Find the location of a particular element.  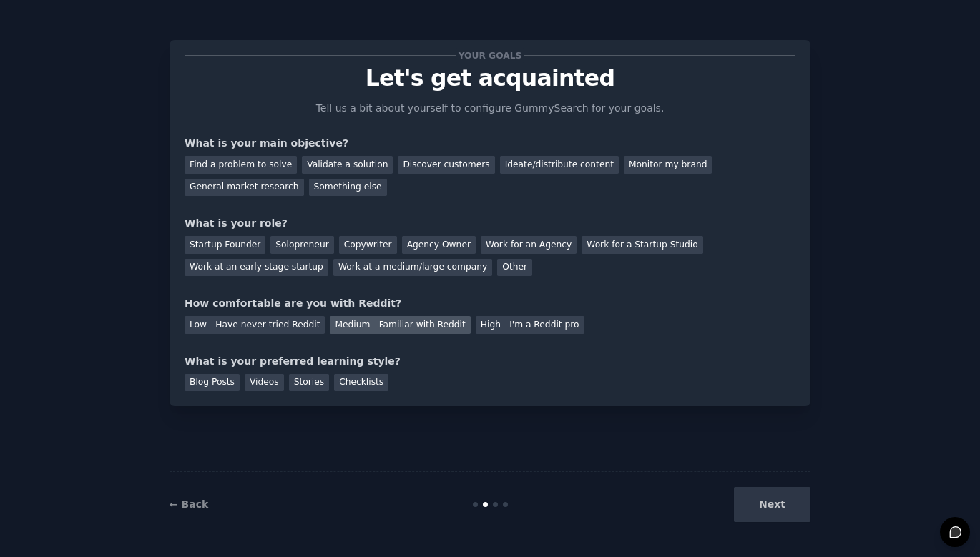

div: Find a problem to solve is located at coordinates (240, 164).